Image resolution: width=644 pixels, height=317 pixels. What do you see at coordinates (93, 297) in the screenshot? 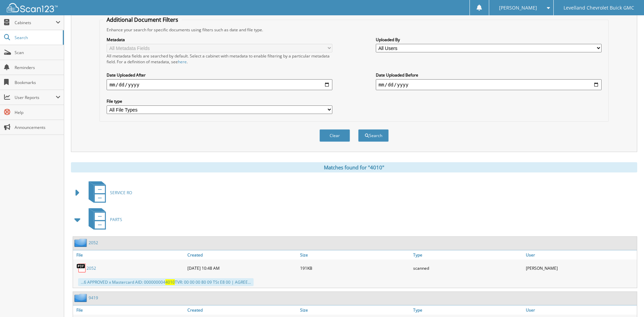
I see `a: 9419` at bounding box center [93, 297].